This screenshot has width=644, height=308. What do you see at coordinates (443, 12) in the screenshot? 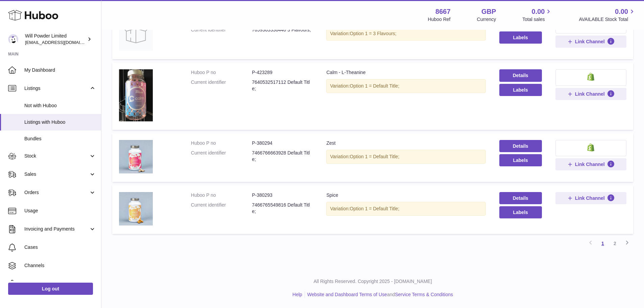
I see `strong: 8667` at bounding box center [443, 12].